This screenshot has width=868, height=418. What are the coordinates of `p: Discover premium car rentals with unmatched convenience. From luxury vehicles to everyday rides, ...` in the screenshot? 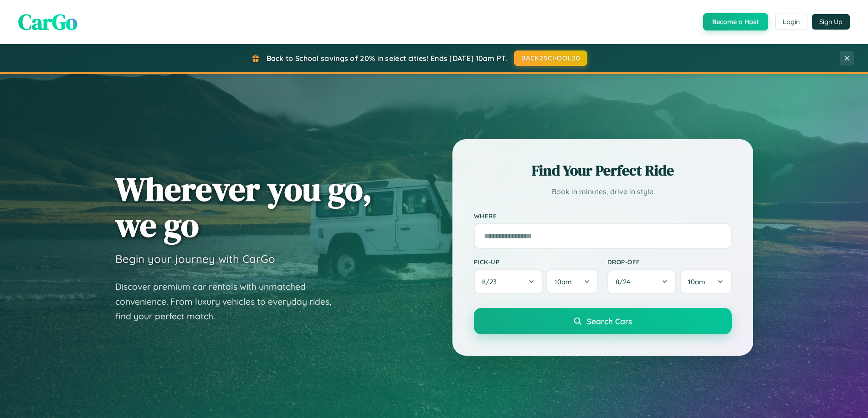 It's located at (230, 302).